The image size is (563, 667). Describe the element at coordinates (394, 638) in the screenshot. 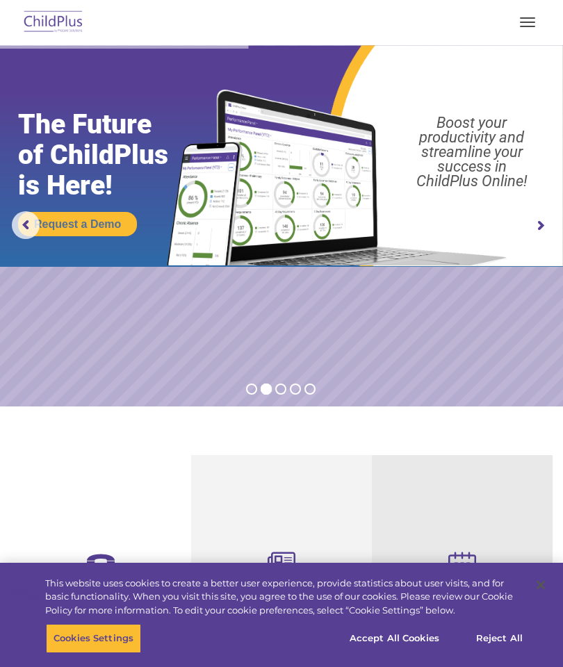

I see `button: Accept All Cookies` at that location.